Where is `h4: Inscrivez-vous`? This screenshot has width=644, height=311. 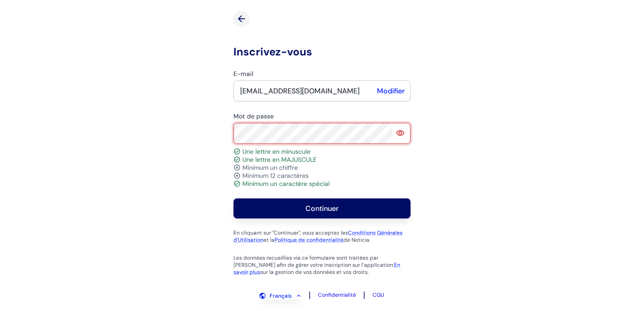
h4: Inscrivez-vous is located at coordinates (322, 52).